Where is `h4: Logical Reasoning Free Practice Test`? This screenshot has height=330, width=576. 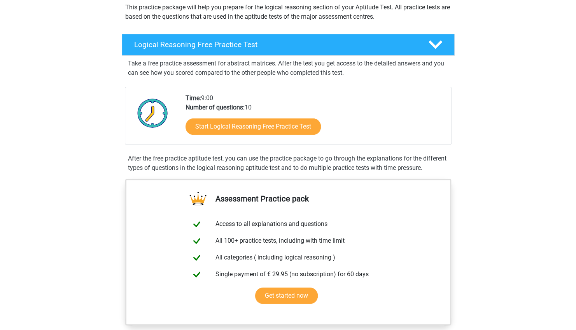 h4: Logical Reasoning Free Practice Test is located at coordinates (275, 44).